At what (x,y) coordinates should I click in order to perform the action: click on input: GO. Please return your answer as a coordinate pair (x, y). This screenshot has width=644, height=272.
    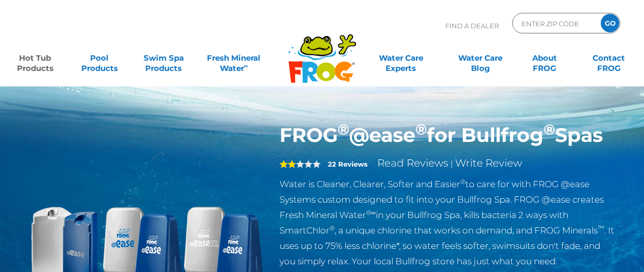
    Looking at the image, I should click on (610, 23).